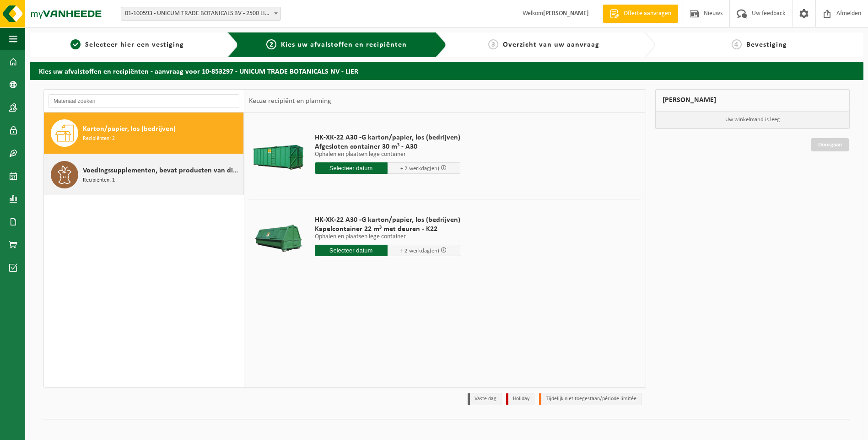 This screenshot has width=868, height=440. Describe the element at coordinates (134, 45) in the screenshot. I see `span: Selecteer hier een vestiging` at that location.